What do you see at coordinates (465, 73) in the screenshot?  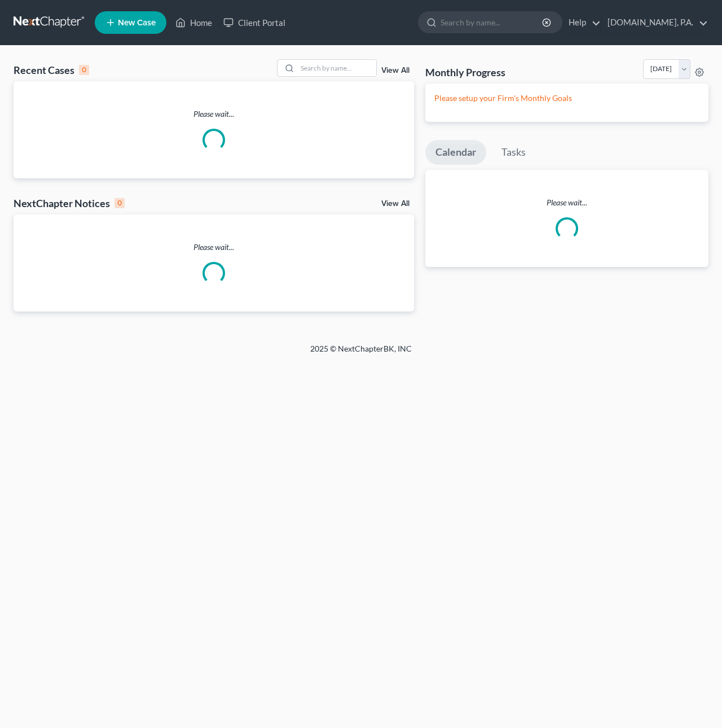 I see `h3: Monthly Progress` at bounding box center [465, 73].